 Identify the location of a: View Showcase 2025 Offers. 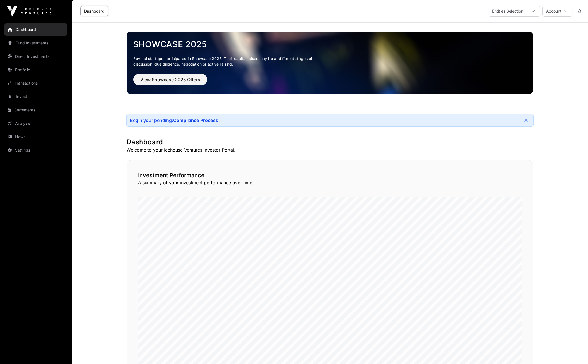
(170, 82).